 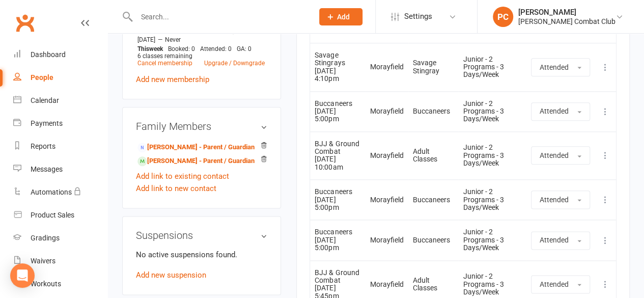 What do you see at coordinates (338, 59) in the screenshot?
I see `div: Savage Stingrays` at bounding box center [338, 59].